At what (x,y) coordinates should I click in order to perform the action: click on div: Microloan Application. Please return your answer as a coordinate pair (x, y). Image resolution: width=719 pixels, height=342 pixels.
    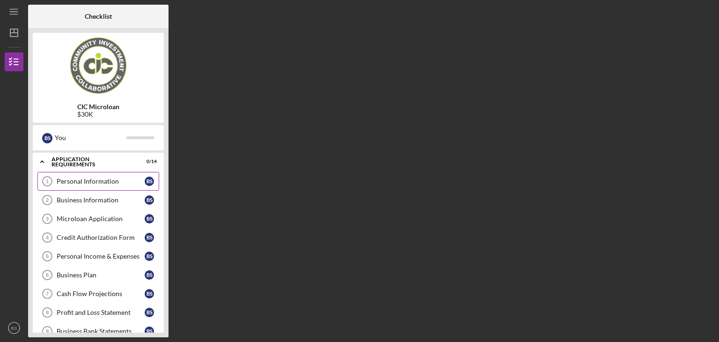
    Looking at the image, I should click on (101, 218).